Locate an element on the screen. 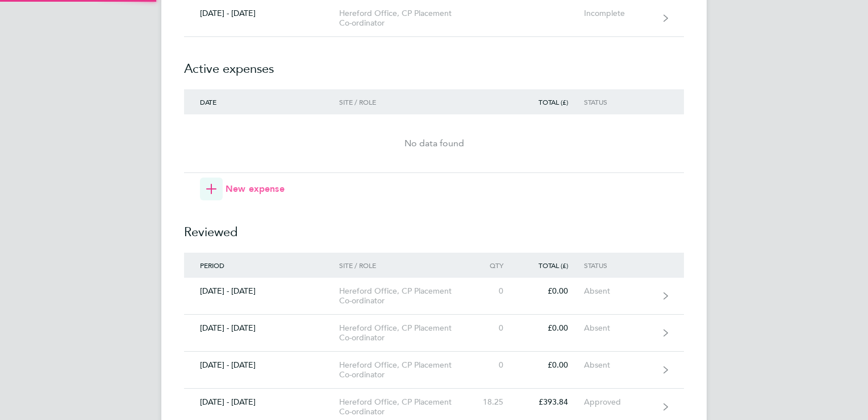 The height and width of the screenshot is (420, 868). h2: Reviewed is located at coordinates (434, 227).